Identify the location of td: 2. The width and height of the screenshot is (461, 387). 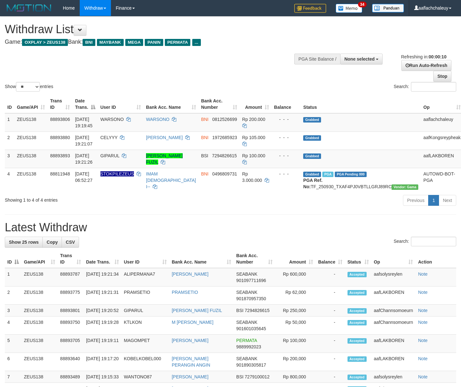
(10, 140).